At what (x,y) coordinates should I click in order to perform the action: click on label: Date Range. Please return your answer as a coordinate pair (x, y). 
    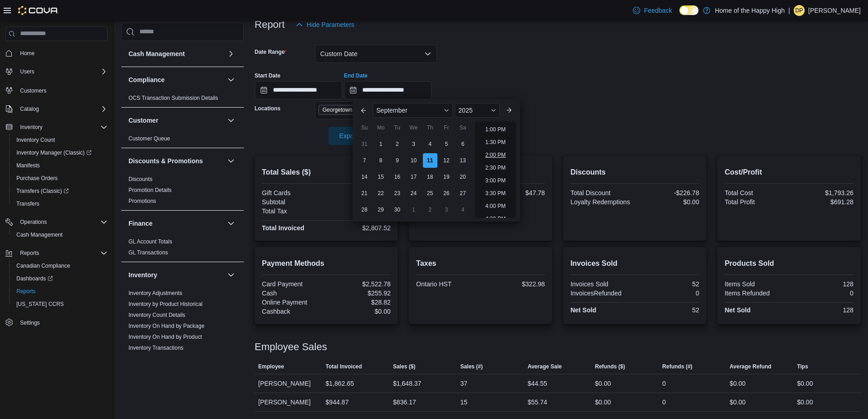
    Looking at the image, I should click on (271, 52).